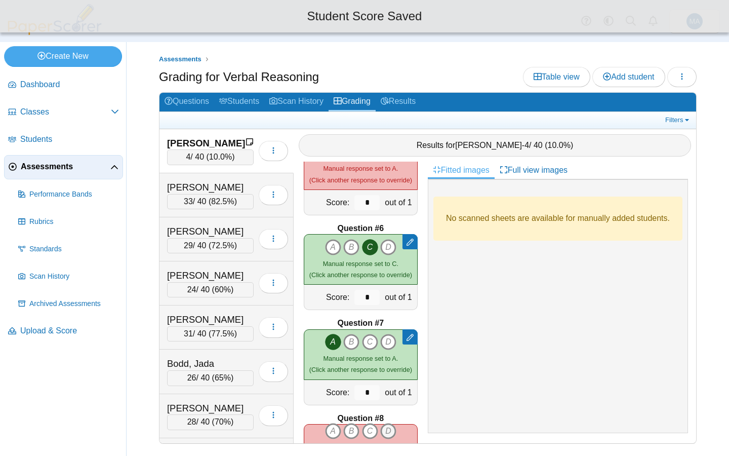 The width and height of the screenshot is (729, 456). Describe the element at coordinates (192, 289) in the screenshot. I see `span: 24` at that location.